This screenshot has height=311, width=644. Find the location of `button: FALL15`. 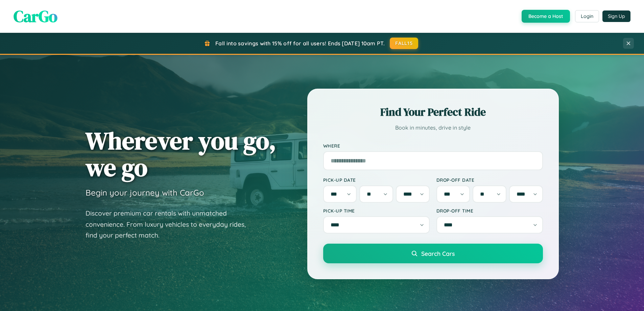

button: FALL15 is located at coordinates (404, 43).